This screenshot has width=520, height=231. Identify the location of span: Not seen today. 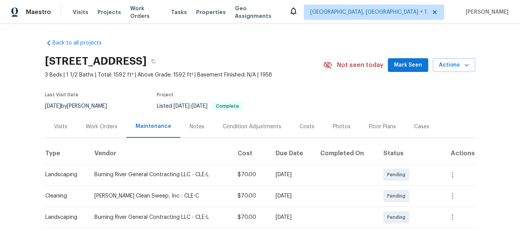
(360, 65).